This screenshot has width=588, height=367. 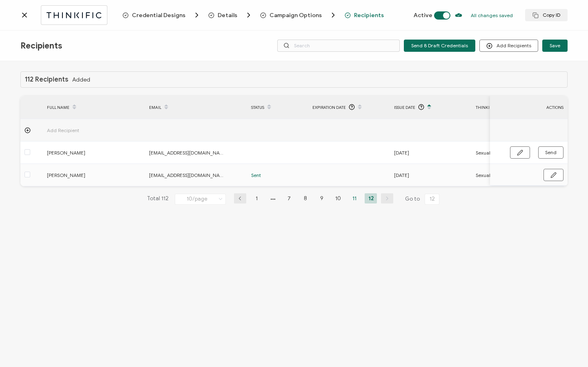 I want to click on li: 8, so click(x=305, y=199).